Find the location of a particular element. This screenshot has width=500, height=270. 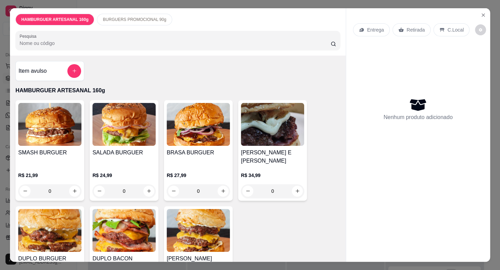

p: Nenhum produto adicionado is located at coordinates (418, 117).